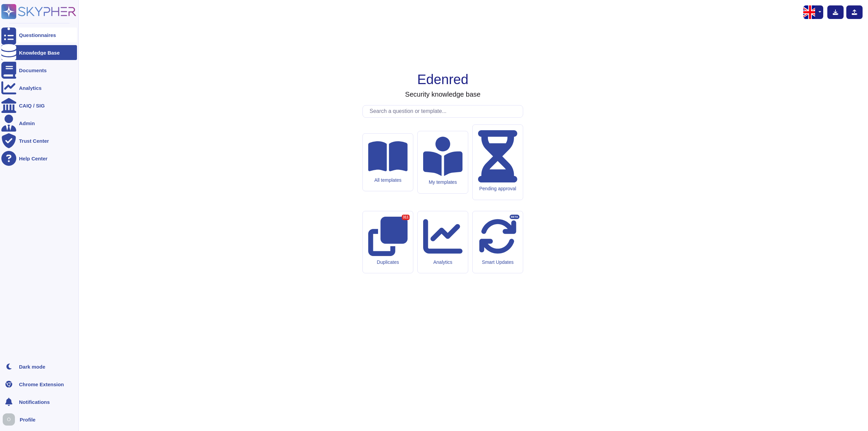  What do you see at coordinates (10, 420) in the screenshot?
I see `button: user` at bounding box center [10, 420].